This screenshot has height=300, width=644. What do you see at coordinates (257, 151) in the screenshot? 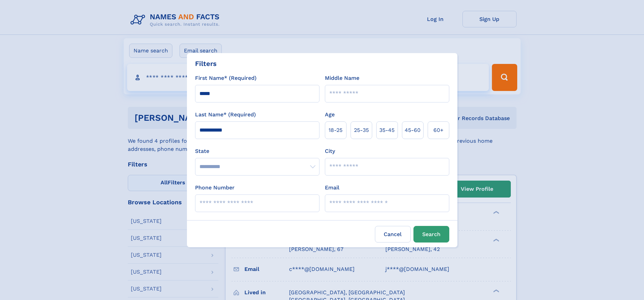
I see `label: State` at bounding box center [257, 151].